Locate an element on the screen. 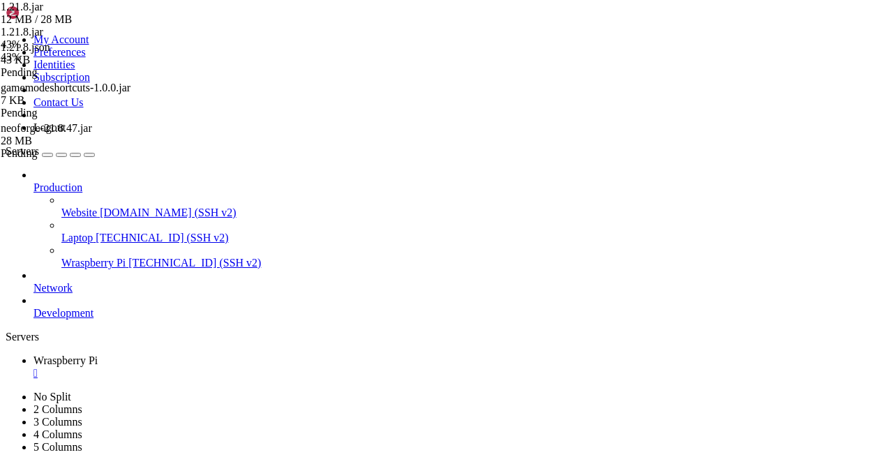  div: 7 KB is located at coordinates (71, 101).